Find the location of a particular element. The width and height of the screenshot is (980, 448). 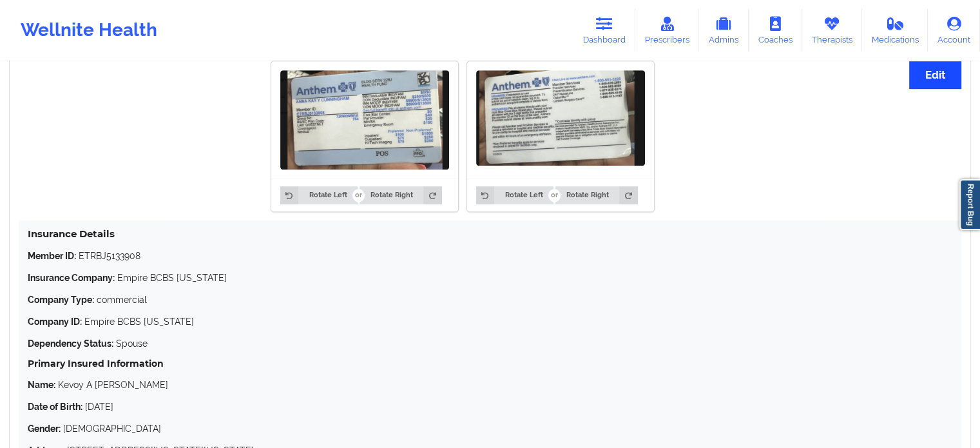

strong: Member ID: is located at coordinates (51, 256).